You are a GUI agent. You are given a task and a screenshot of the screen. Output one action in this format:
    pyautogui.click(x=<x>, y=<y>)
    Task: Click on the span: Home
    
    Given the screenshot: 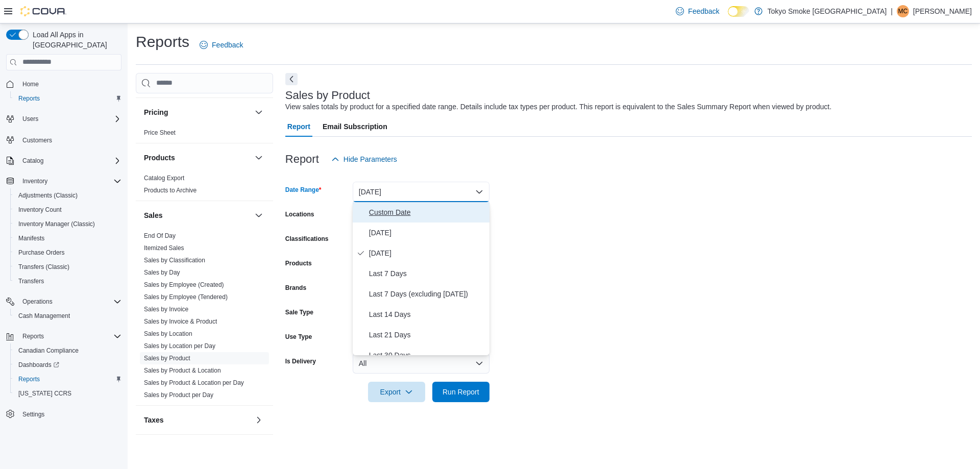 What is the action you would take?
    pyautogui.click(x=31, y=84)
    